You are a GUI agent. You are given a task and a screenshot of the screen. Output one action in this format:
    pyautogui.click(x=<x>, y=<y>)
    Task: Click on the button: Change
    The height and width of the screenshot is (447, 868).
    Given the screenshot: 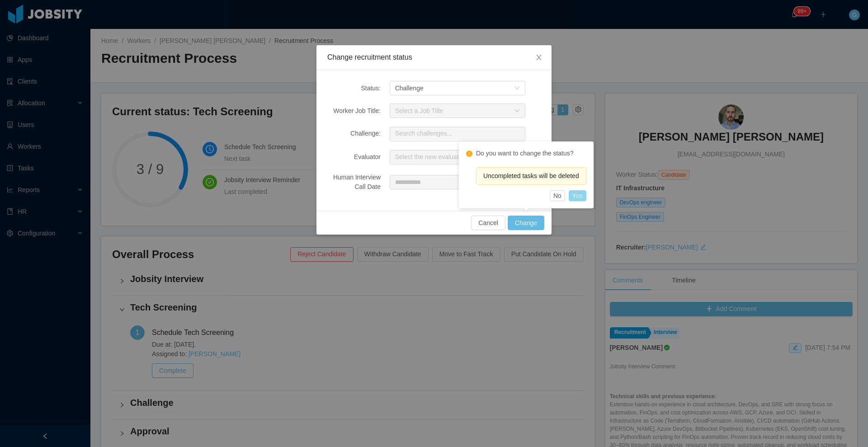 What is the action you would take?
    pyautogui.click(x=526, y=223)
    